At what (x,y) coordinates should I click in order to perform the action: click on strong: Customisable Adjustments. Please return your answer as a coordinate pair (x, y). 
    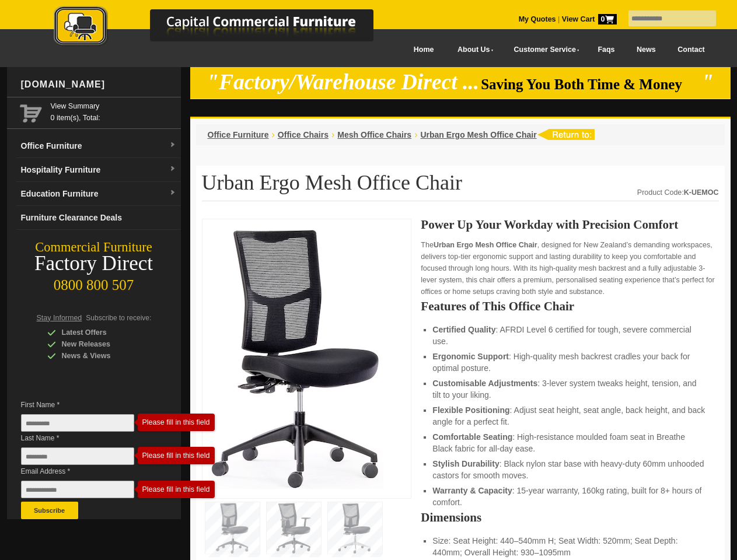
    Looking at the image, I should click on (485, 383).